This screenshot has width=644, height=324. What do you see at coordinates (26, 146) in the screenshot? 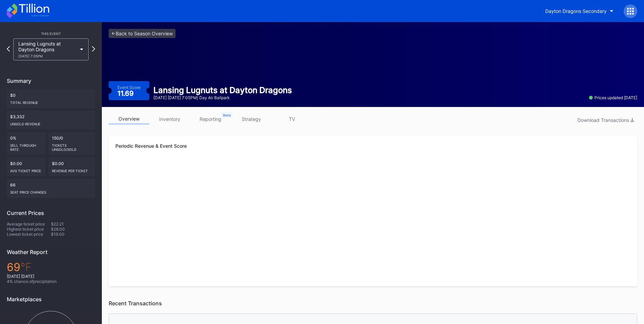
I see `div: Sell Through Rate` at bounding box center [26, 146].